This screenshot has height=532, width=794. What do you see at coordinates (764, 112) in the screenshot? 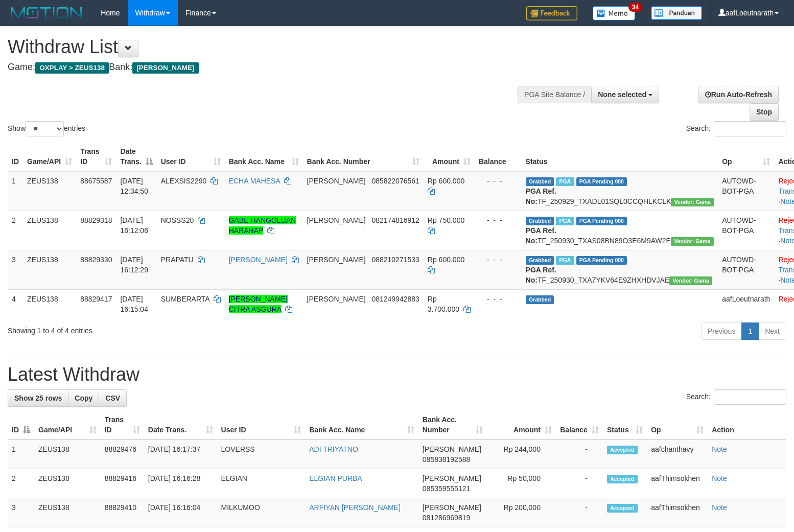
I see `a: Stop` at bounding box center [764, 112].